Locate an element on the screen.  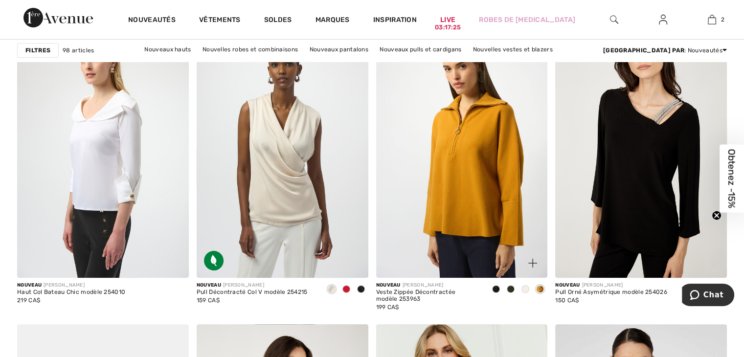
img: 1ère Avenue is located at coordinates (58, 18).